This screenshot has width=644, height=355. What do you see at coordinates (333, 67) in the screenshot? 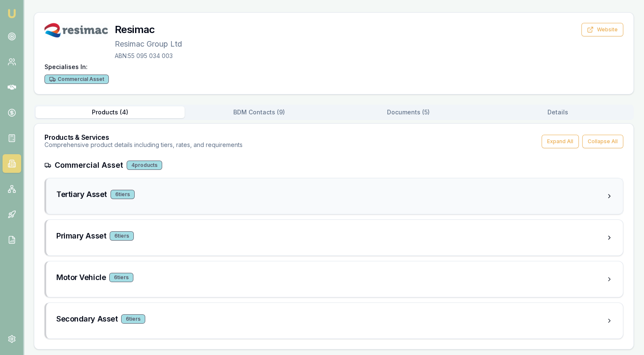
I see `h4: Specialises In:` at bounding box center [333, 67].